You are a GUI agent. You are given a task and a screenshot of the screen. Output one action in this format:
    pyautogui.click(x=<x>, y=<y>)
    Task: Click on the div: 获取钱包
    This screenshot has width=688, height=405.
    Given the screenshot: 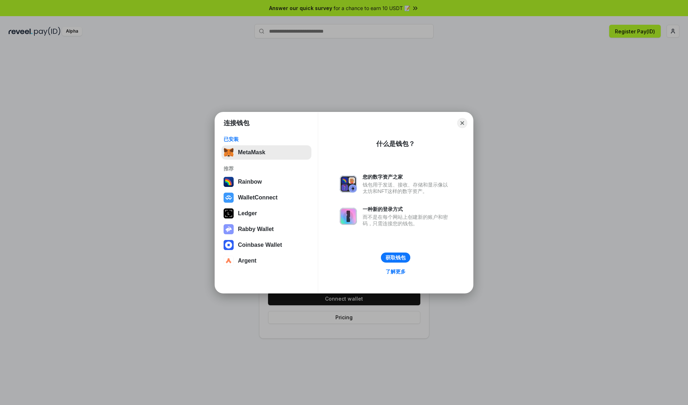 What is the action you would take?
    pyautogui.click(x=396, y=257)
    